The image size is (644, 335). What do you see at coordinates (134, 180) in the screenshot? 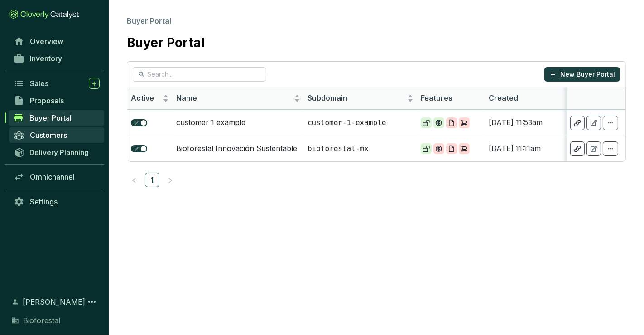
I see `li: Previous Page` at bounding box center [134, 180].